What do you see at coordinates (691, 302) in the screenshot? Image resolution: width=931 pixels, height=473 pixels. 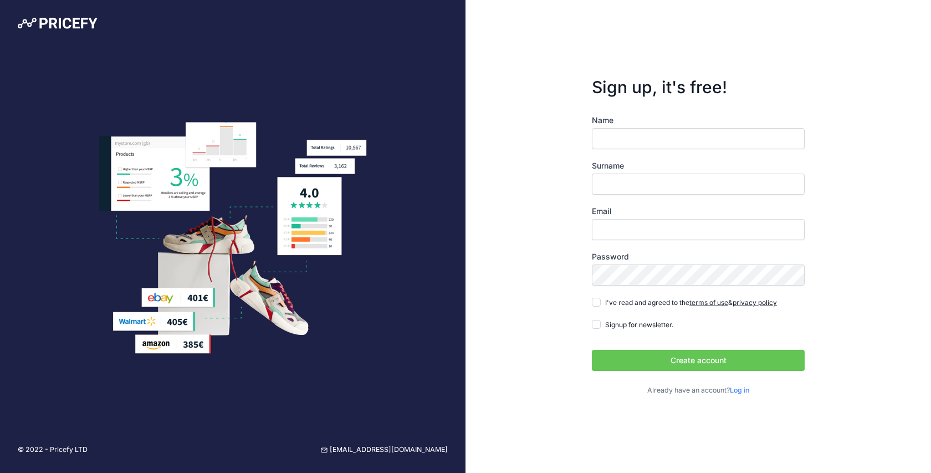 I see `span: I've read and agreed to the &` at bounding box center [691, 302].